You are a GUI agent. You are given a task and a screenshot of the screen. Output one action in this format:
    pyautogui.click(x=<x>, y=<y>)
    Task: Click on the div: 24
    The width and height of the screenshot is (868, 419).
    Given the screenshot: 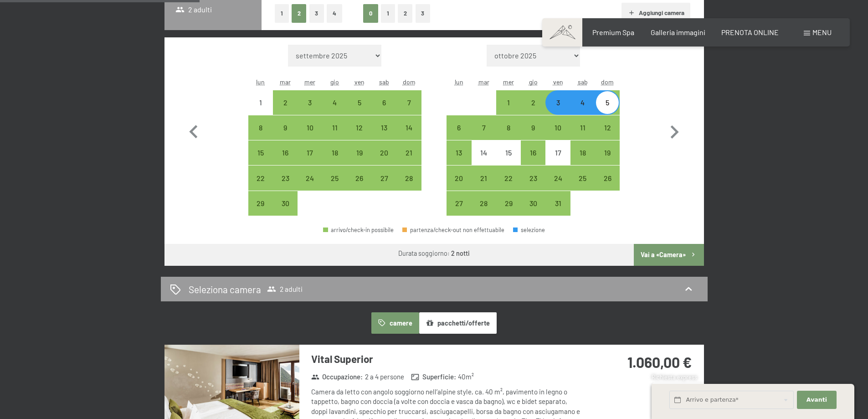 What is the action you would take?
    pyautogui.click(x=558, y=186)
    